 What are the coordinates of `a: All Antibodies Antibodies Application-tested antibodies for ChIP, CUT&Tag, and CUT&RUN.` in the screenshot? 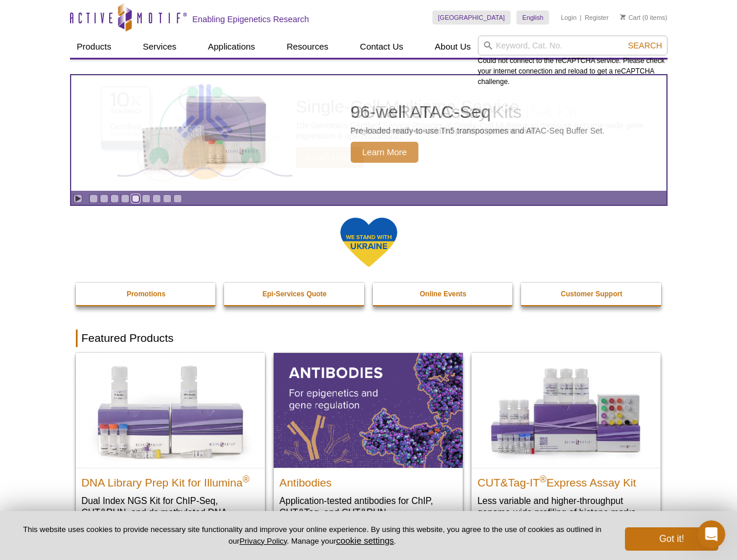 It's located at (368, 441).